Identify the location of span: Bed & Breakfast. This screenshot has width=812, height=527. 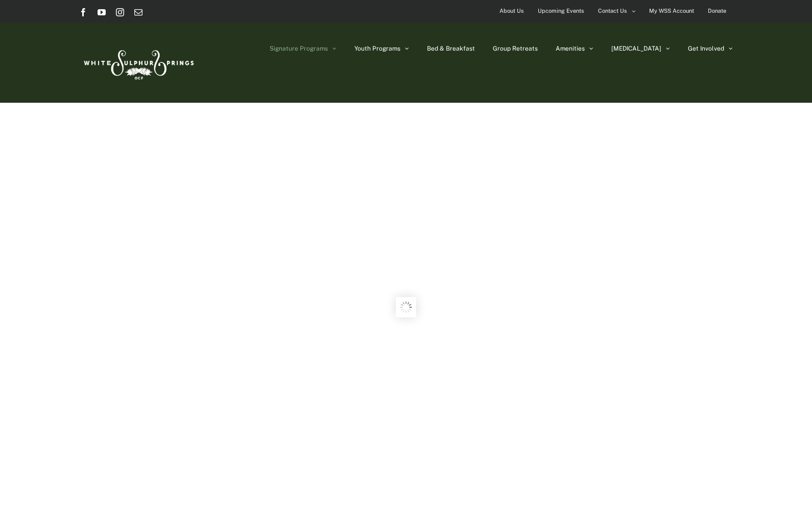
(451, 49).